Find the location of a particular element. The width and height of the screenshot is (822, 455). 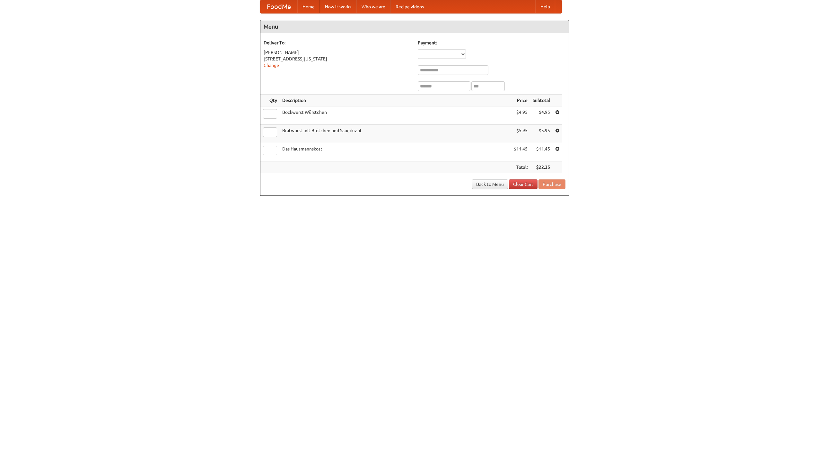

td: Bratwurst mit Brötchen und Sauerkraut is located at coordinates (395, 134).